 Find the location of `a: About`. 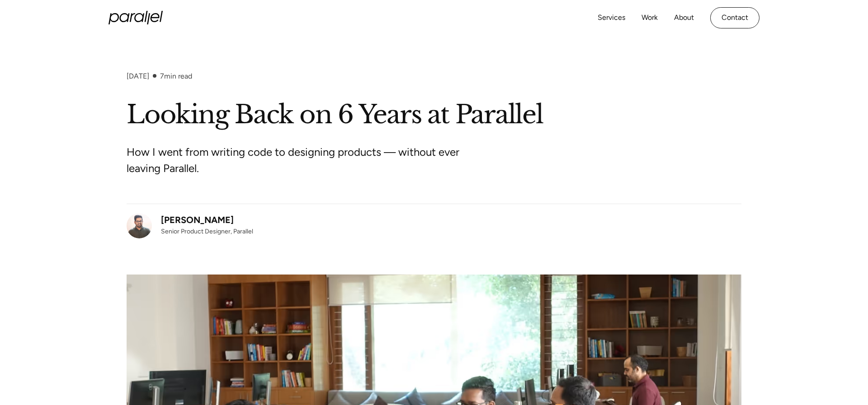

a: About is located at coordinates (684, 18).